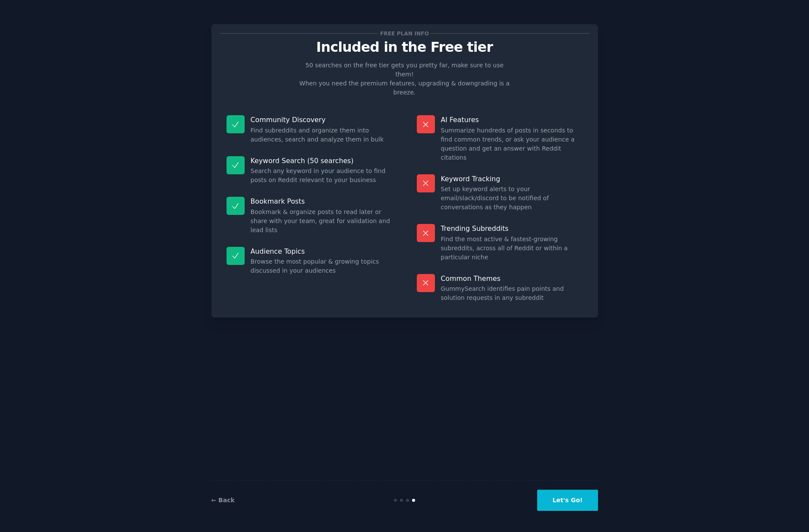  Describe the element at coordinates (404, 79) in the screenshot. I see `p: 50 searches on the free tier gets you pretty far, make sure to use them! When you need the premiu...` at that location.